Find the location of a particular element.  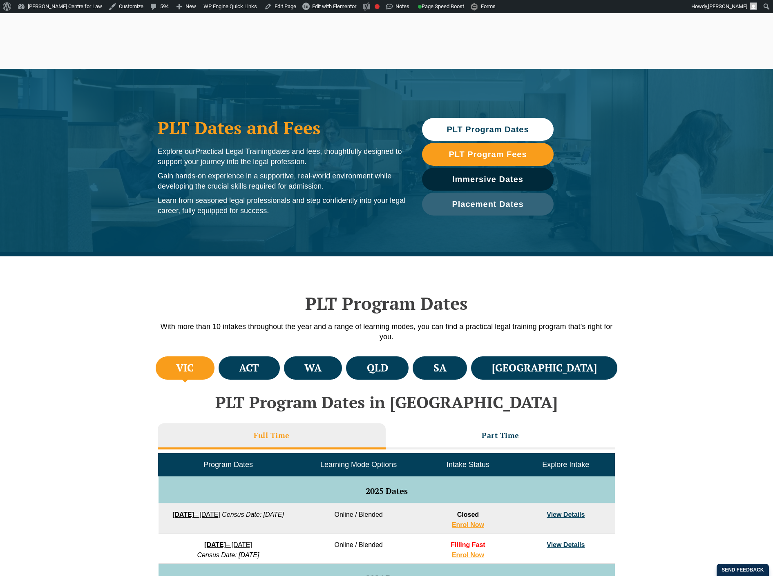

span: Explore Intake is located at coordinates (565, 465).